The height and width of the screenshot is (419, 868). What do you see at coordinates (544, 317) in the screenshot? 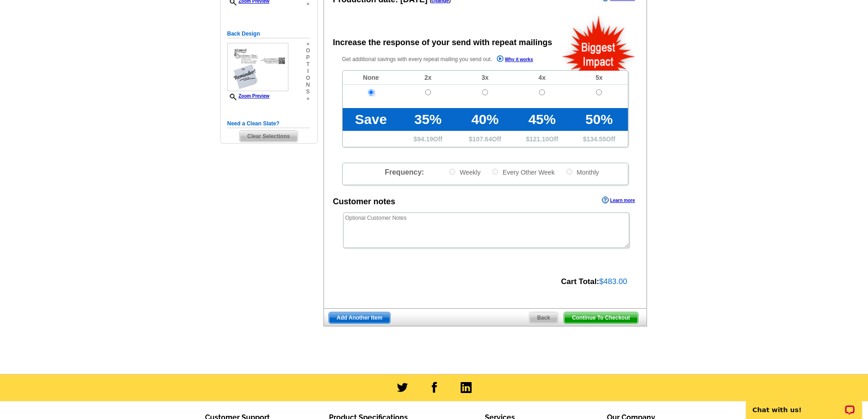
I see `span: Back` at bounding box center [544, 317].